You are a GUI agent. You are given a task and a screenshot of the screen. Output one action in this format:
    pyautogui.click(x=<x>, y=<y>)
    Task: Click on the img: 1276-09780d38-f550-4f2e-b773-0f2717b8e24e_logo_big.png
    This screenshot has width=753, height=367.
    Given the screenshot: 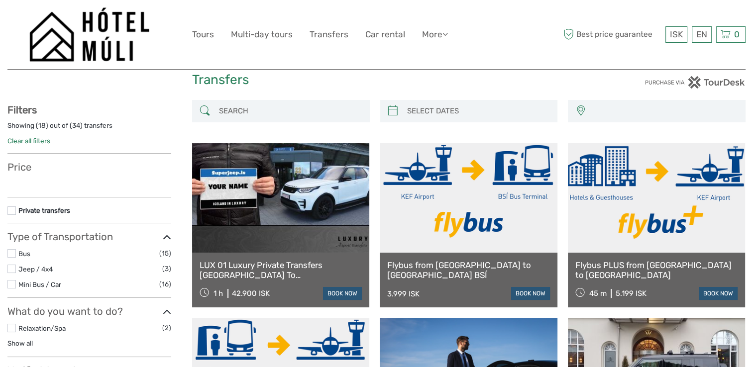 What is the action you would take?
    pyautogui.click(x=89, y=34)
    